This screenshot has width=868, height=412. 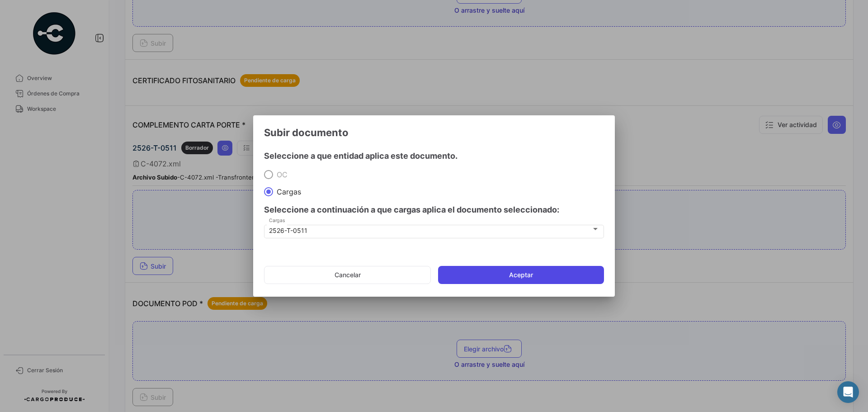 I want to click on span: OC, so click(x=280, y=175).